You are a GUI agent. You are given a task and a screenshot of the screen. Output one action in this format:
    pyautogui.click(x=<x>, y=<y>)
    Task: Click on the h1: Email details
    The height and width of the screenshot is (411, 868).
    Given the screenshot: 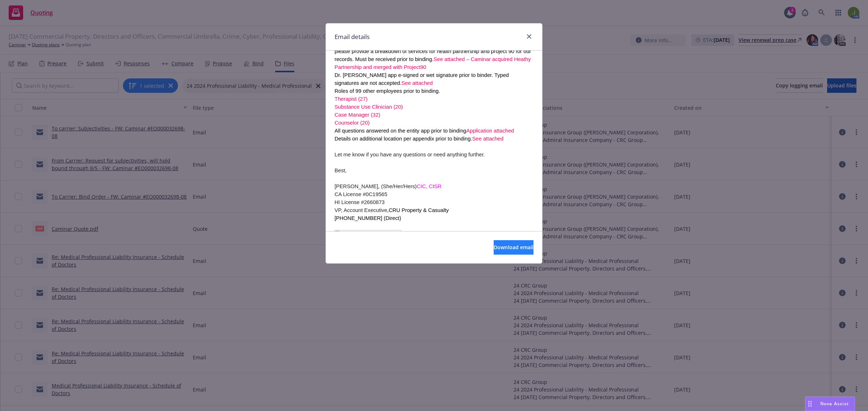 What is the action you would take?
    pyautogui.click(x=352, y=37)
    